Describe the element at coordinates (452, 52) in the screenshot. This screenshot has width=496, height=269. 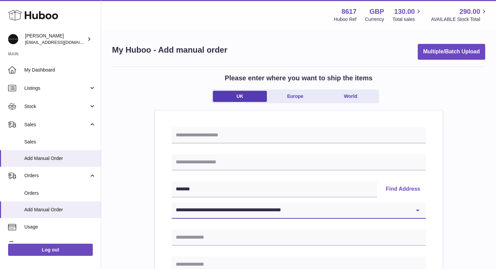
I see `button: Multiple/Batch Upload` at that location.